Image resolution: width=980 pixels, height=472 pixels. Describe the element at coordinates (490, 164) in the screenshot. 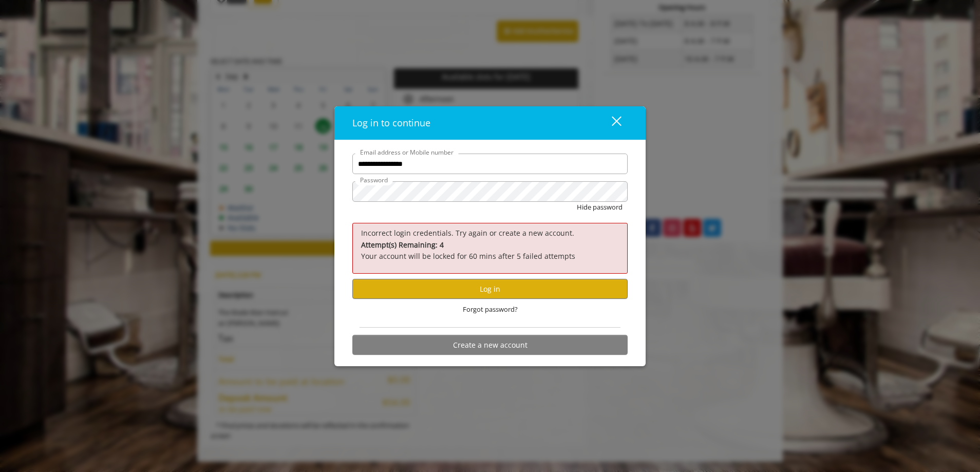

I see `input: Email address or Mobile number` at that location.